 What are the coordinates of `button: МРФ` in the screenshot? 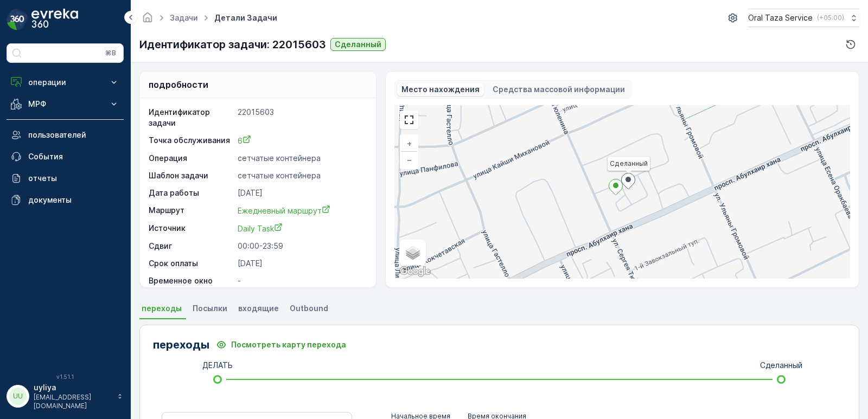 It's located at (65, 104).